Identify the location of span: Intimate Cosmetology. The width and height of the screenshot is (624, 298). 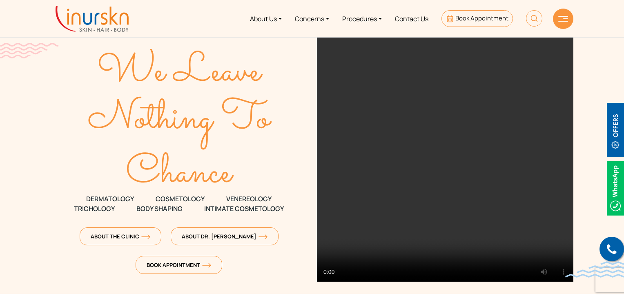
(244, 209).